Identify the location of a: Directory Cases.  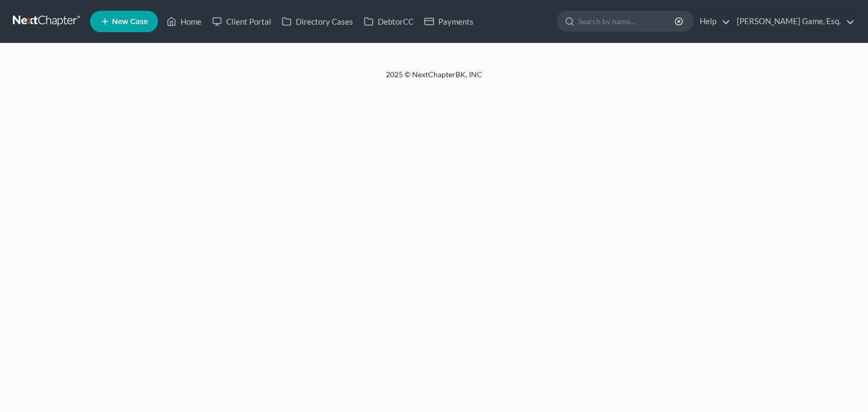
(317, 22).